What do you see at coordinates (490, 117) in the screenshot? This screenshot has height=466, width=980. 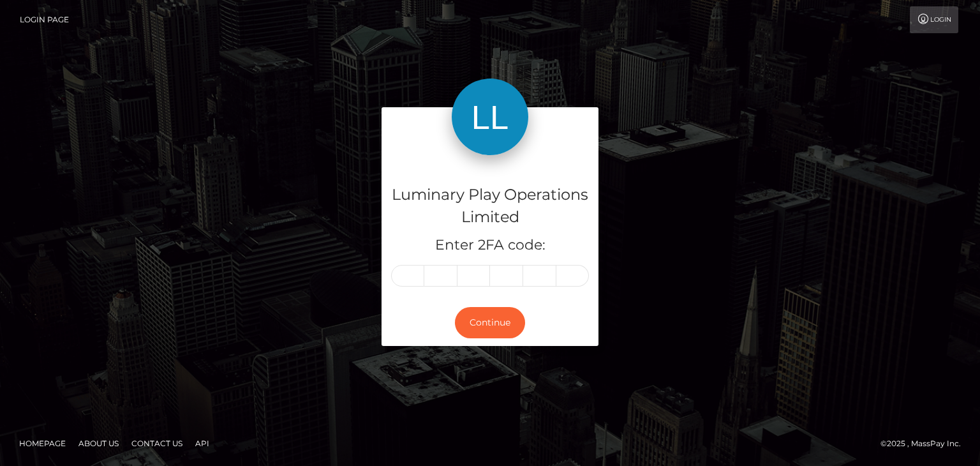 I see `img: Luminary Play Operations Limited` at bounding box center [490, 117].